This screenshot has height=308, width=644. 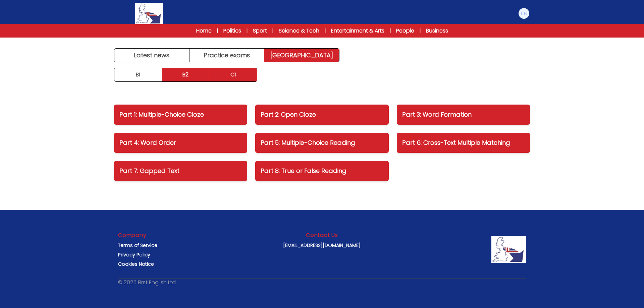 I want to click on a: Politics, so click(x=232, y=31).